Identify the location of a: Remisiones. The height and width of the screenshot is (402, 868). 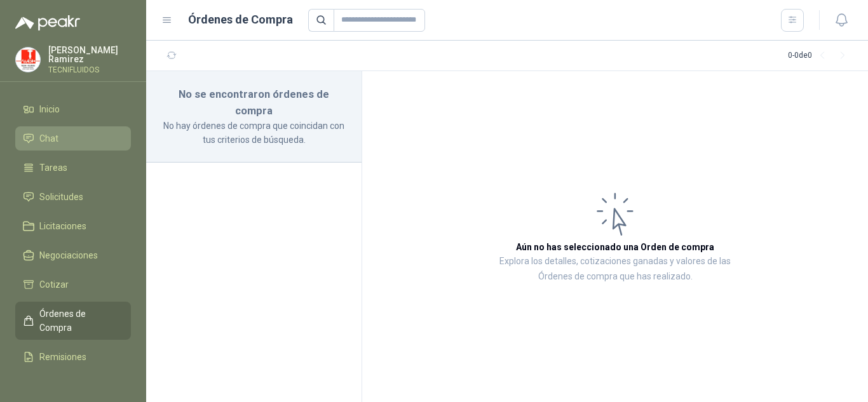
(73, 357).